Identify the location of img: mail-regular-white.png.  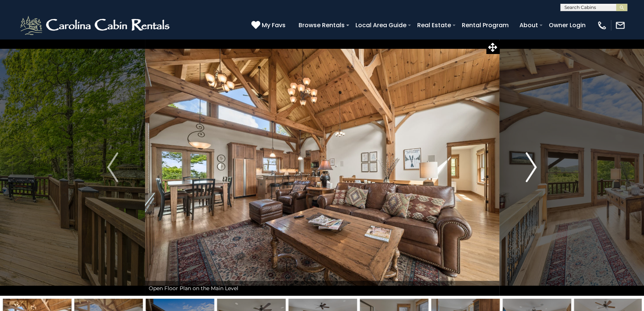
(620, 25).